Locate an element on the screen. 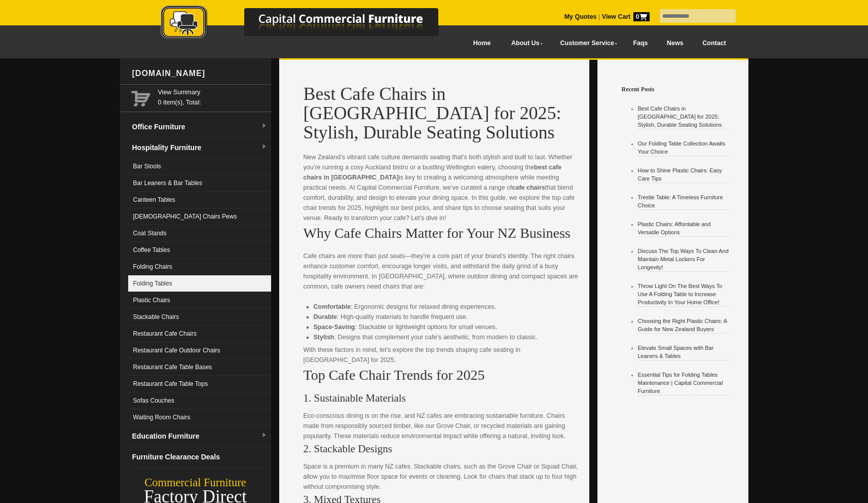 This screenshot has height=503, width=868. a: Bar Leaners & Bar Tables is located at coordinates (199, 183).